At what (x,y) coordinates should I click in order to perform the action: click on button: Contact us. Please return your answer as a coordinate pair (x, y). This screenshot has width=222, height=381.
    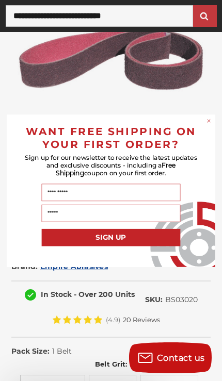
    Looking at the image, I should click on (170, 358).